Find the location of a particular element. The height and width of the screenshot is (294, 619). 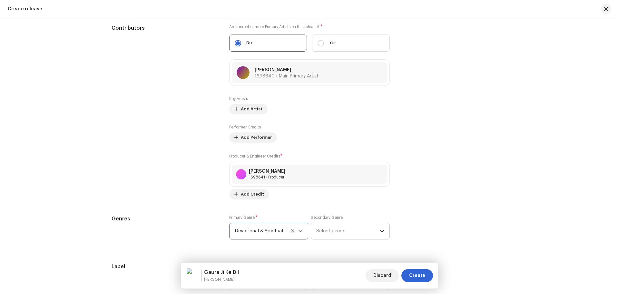

button: Add Credit is located at coordinates (249, 194).